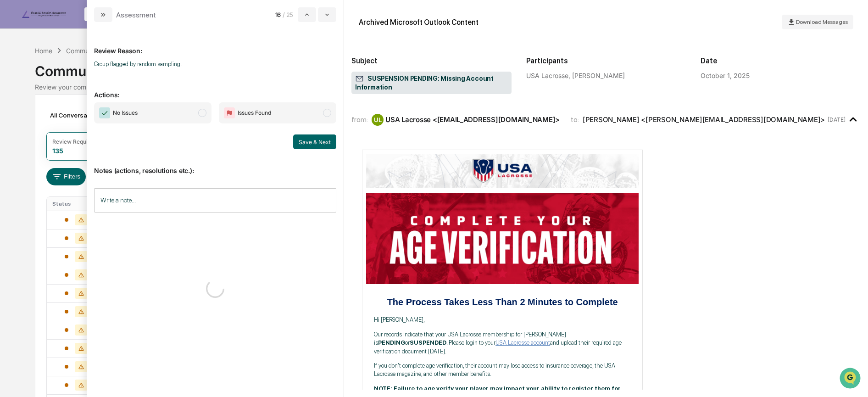 Image resolution: width=868 pixels, height=397 pixels. What do you see at coordinates (215, 165) in the screenshot?
I see `p: Notes (actions, resolutions etc.):` at bounding box center [215, 165].